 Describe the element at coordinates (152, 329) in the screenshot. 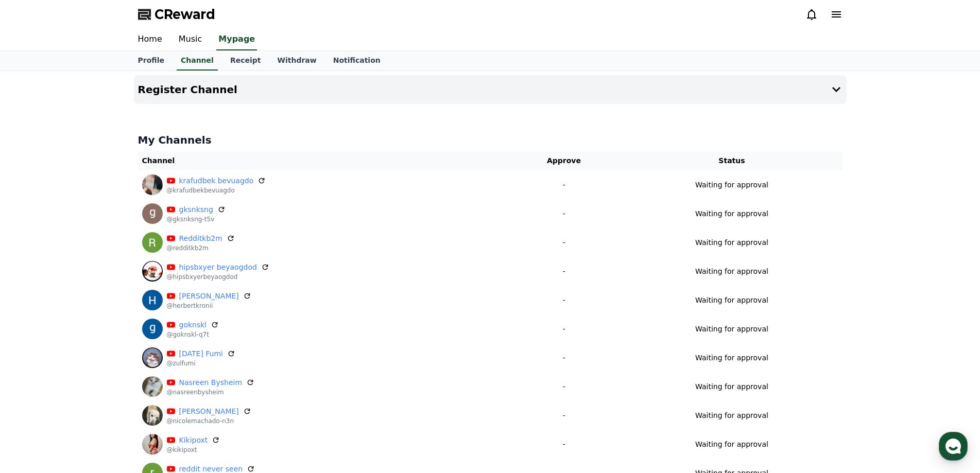

I see `img: goknskl` at that location.